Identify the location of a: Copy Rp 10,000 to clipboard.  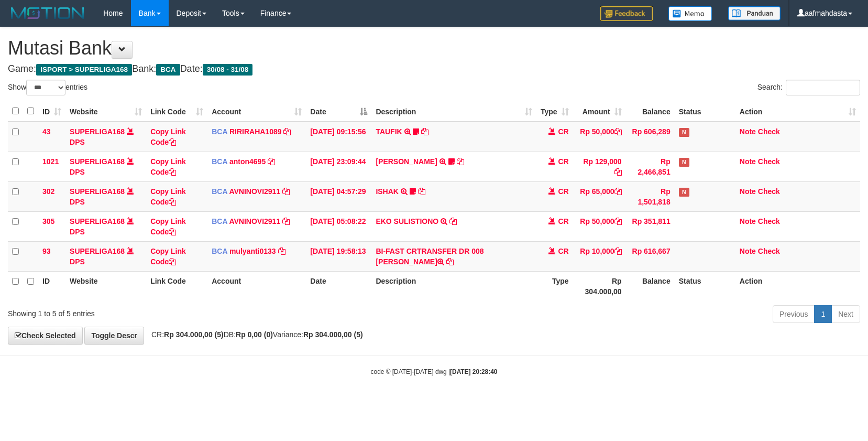
(618, 252).